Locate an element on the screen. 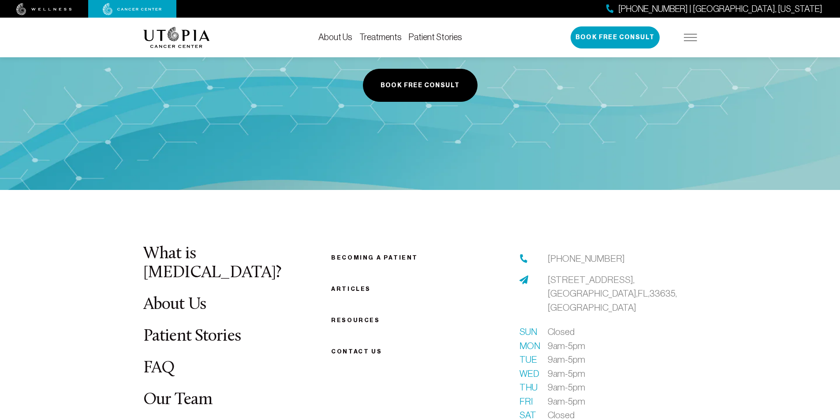 This screenshot has width=840, height=420. span: Sun is located at coordinates (528, 332).